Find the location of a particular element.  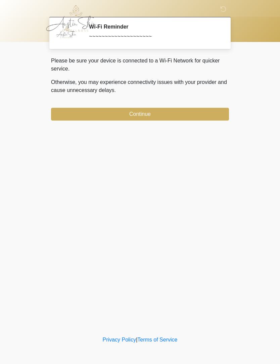

a: Privacy Policy is located at coordinates (120, 340).